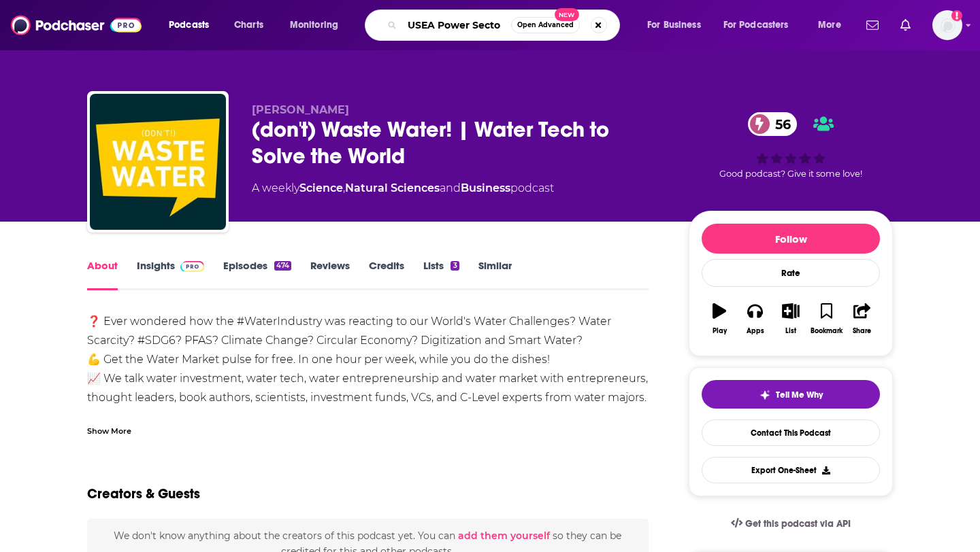 The image size is (980, 552). What do you see at coordinates (947, 25) in the screenshot?
I see `span: Logged in as elliesachs09` at bounding box center [947, 25].